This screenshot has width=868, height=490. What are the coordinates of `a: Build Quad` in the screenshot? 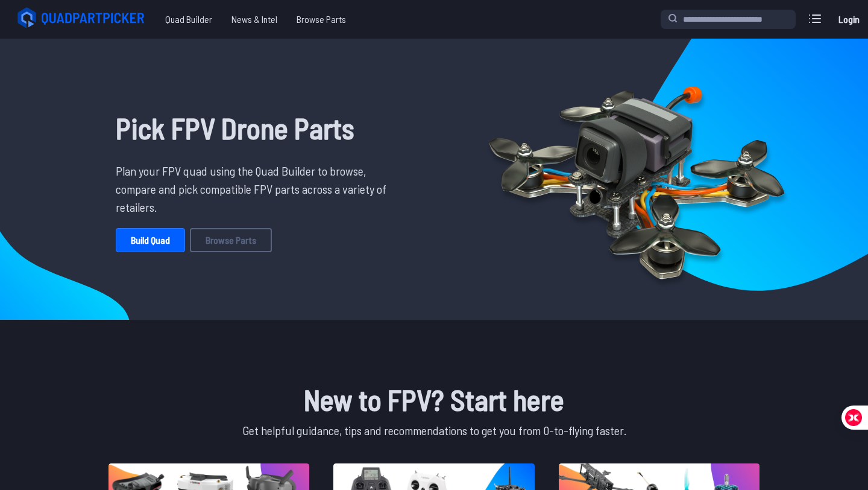 It's located at (150, 240).